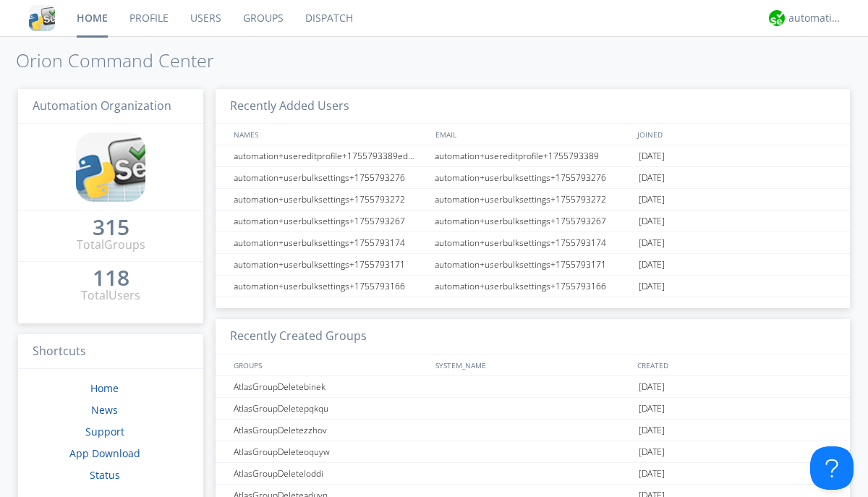  Describe the element at coordinates (105, 431) in the screenshot. I see `a: Support` at that location.